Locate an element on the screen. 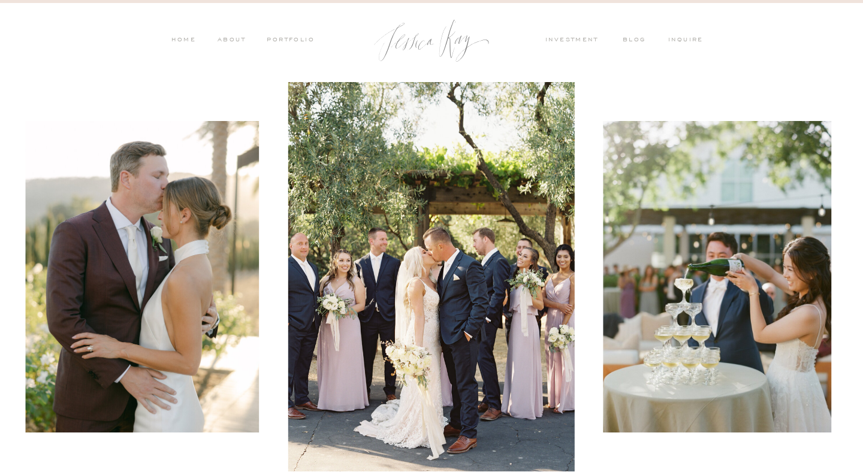  nav: blog is located at coordinates (638, 41).